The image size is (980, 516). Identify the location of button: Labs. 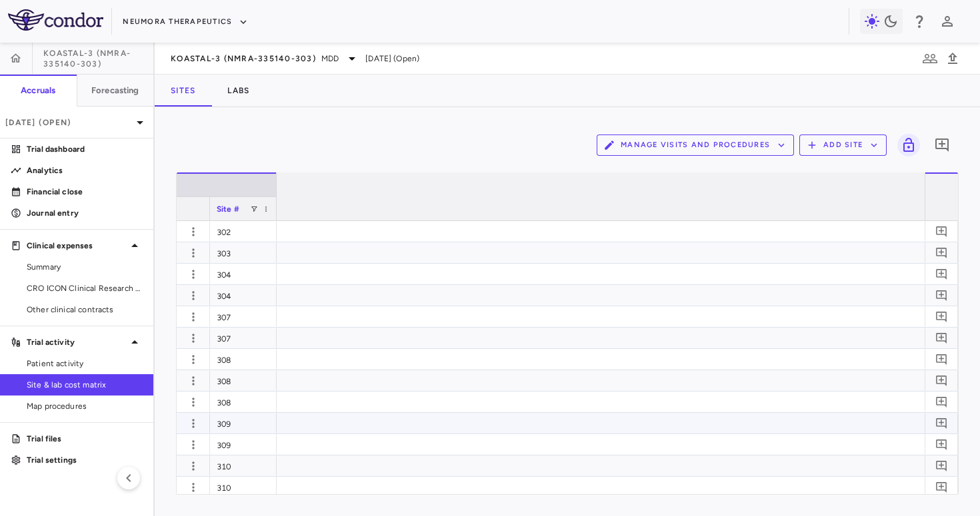
(238, 91).